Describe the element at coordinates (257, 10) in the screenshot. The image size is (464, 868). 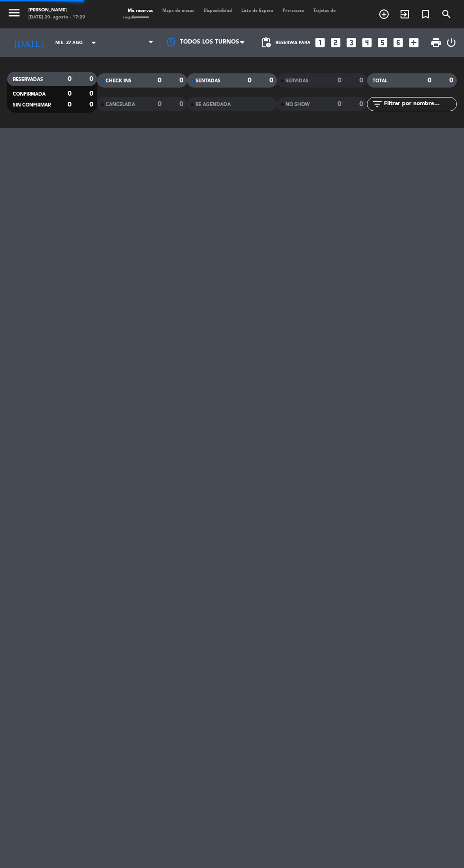
I see `span: Lista de Espera` at that location.